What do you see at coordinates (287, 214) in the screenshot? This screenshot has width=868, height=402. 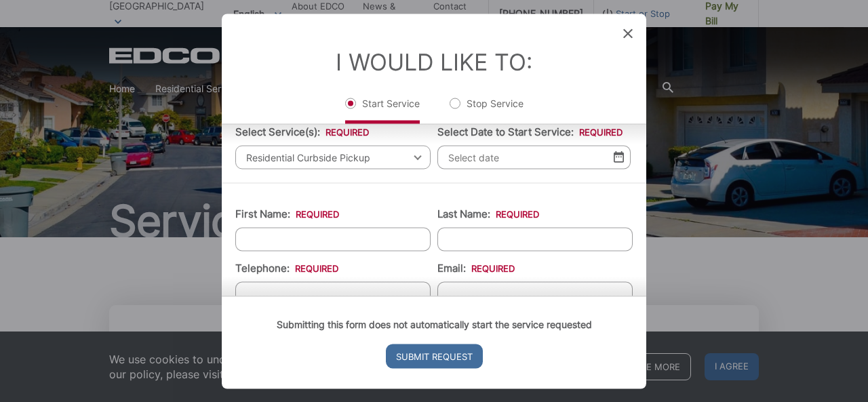 I see `label: First Name:` at bounding box center [287, 214].